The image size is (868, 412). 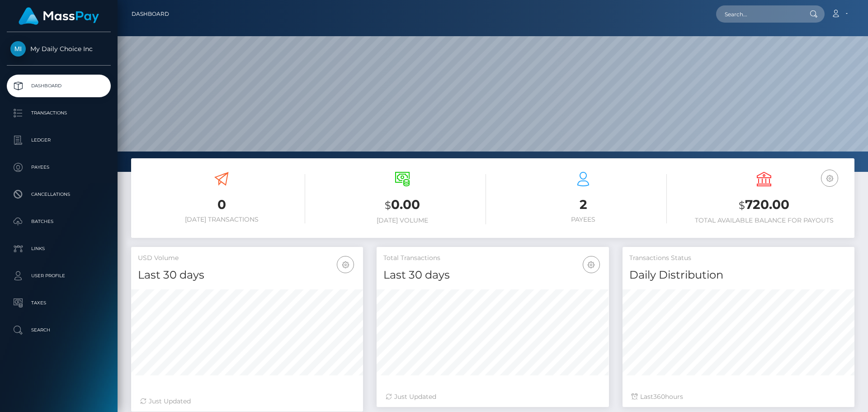 I want to click on p: Payees, so click(x=59, y=167).